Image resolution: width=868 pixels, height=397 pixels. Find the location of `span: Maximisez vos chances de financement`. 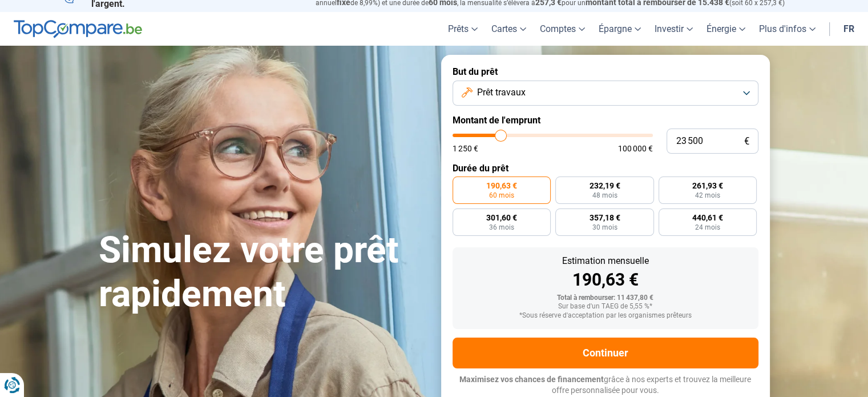

span: Maximisez vos chances de financement is located at coordinates (531, 379).